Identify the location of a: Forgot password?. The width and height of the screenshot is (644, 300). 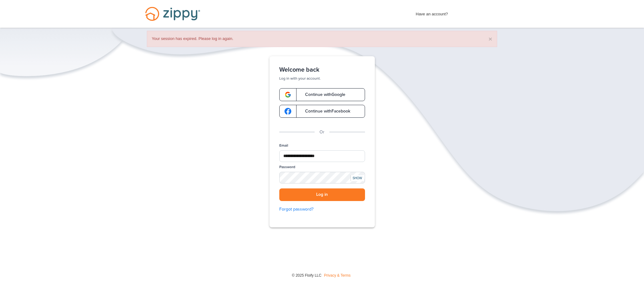
(322, 209).